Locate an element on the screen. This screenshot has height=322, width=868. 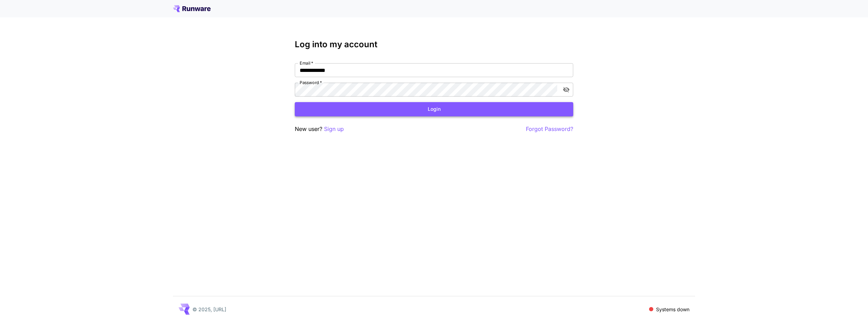
p: Forgot Password? is located at coordinates (550, 129).